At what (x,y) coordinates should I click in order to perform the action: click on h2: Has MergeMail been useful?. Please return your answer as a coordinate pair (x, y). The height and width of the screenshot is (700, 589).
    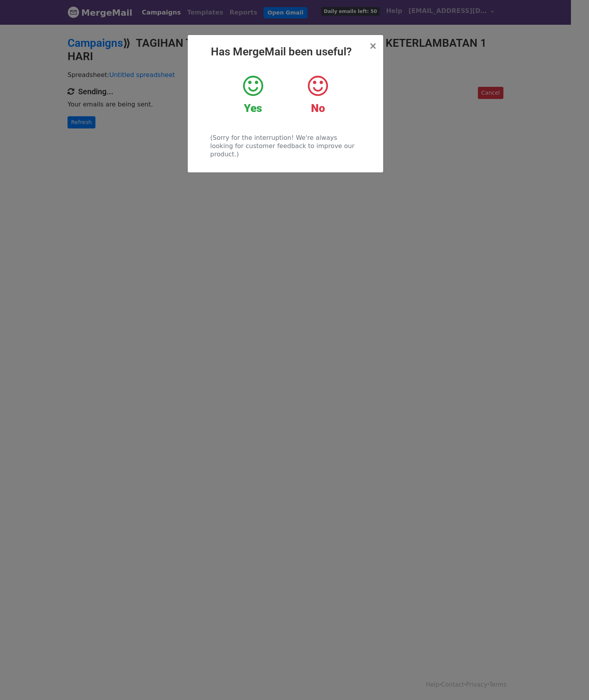
    Looking at the image, I should click on (286, 51).